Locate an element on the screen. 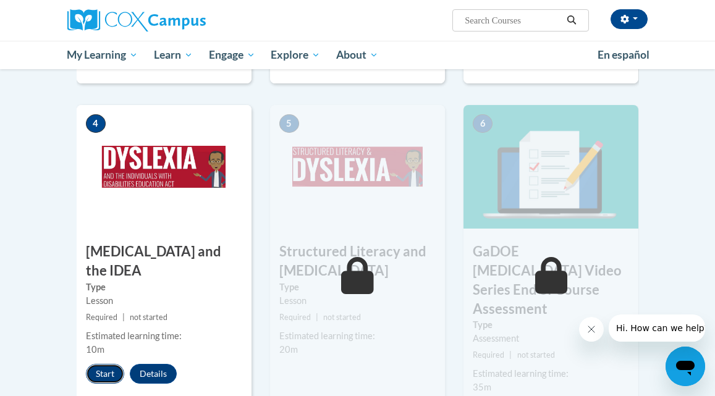  span: Explore is located at coordinates (296, 55).